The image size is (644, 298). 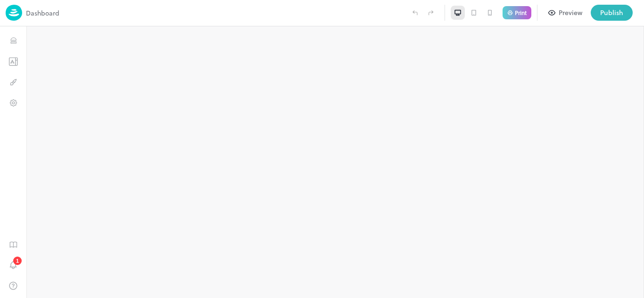 What do you see at coordinates (570, 13) in the screenshot?
I see `div: Preview` at bounding box center [570, 13].